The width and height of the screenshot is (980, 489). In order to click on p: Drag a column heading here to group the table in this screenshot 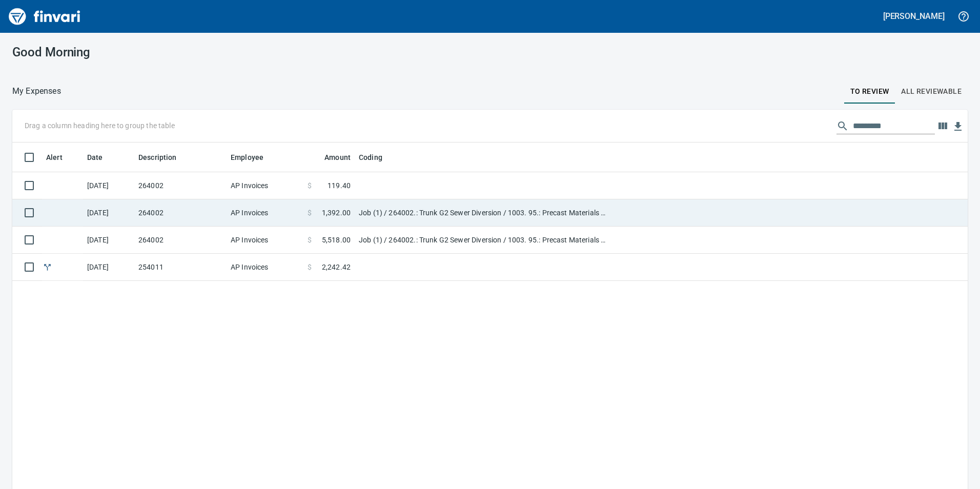, I will do `click(99, 126)`.